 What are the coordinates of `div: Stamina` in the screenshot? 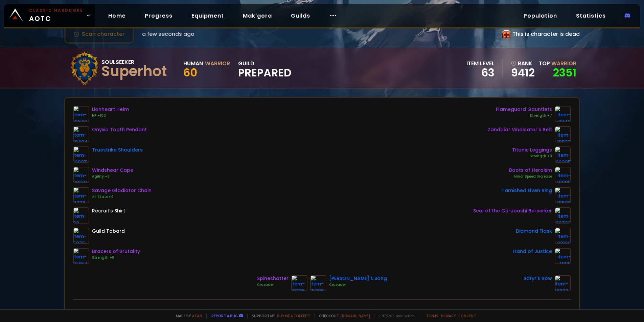 It's located at (217, 312).